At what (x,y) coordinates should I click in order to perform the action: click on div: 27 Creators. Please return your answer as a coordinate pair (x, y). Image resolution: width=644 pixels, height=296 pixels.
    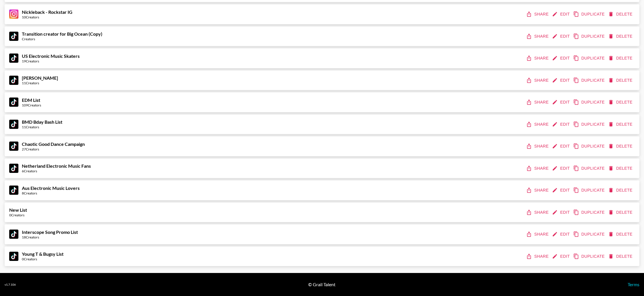
    Looking at the image, I should click on (53, 149).